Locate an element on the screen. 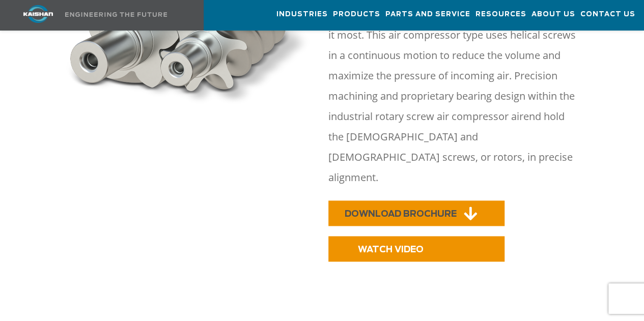 The height and width of the screenshot is (321, 644). a: Products is located at coordinates (356, 14).